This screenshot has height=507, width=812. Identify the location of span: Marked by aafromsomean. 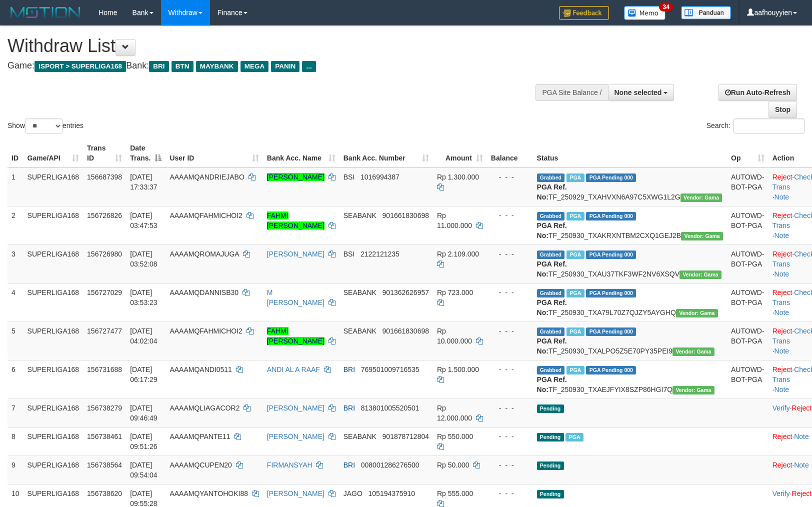
(575, 370).